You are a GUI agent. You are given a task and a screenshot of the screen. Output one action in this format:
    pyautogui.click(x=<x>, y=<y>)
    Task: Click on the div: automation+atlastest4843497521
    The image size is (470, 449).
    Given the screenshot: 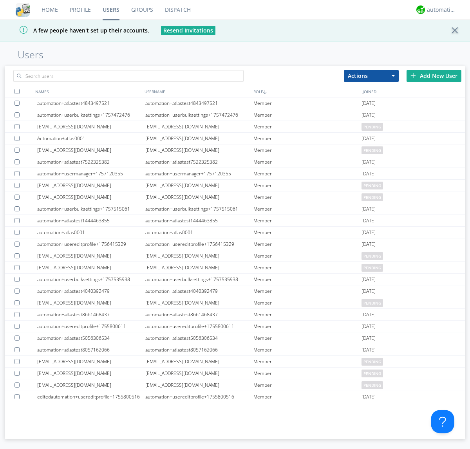 What is the action you would take?
    pyautogui.click(x=91, y=103)
    